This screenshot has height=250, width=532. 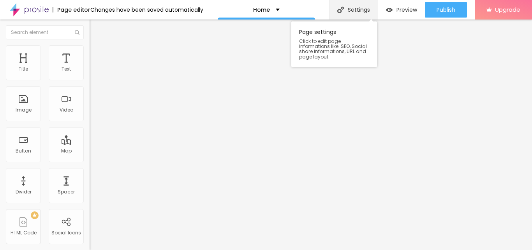 What do you see at coordinates (147, 10) in the screenshot?
I see `div: Changes have been saved automatically` at bounding box center [147, 10].